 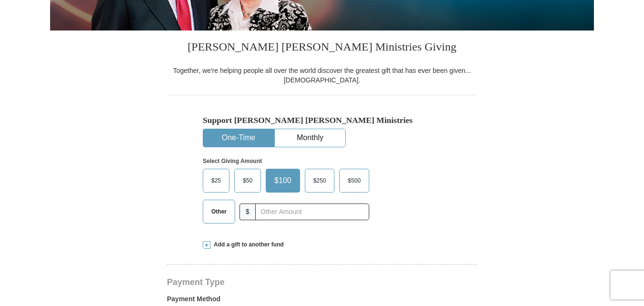 What do you see at coordinates (283, 181) in the screenshot?
I see `span: $100` at bounding box center [283, 181].